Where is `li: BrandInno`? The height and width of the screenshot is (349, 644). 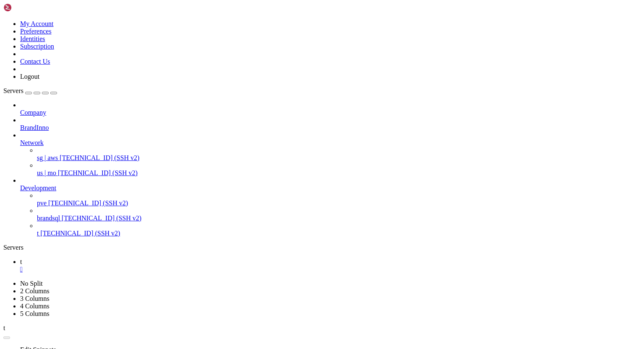
li: BrandInno is located at coordinates (330, 124).